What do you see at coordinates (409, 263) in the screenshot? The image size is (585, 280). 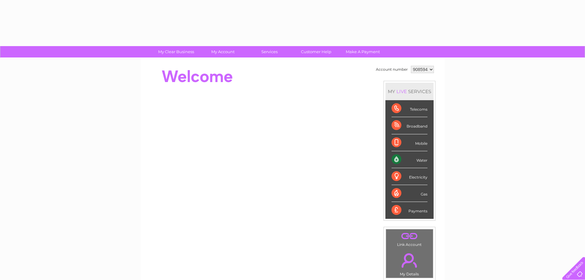 I see `td: My Details` at bounding box center [409, 263].